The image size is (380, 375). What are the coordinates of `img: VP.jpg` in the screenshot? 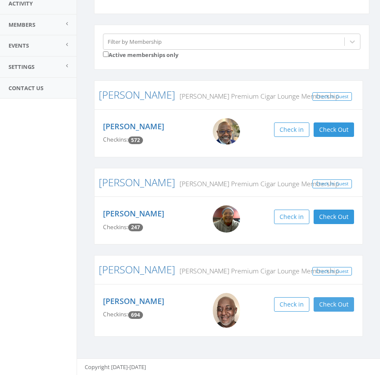 It's located at (226, 132).